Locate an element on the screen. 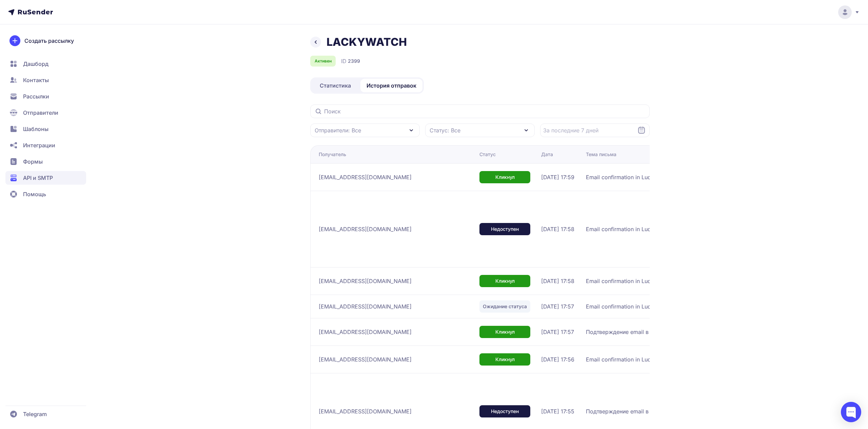 The image size is (868, 429). span: 2399 is located at coordinates (354, 61).